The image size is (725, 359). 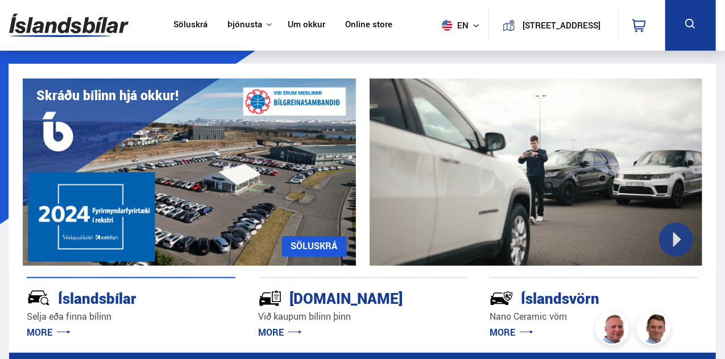 I want to click on div: Íslandsbílar, so click(x=111, y=297).